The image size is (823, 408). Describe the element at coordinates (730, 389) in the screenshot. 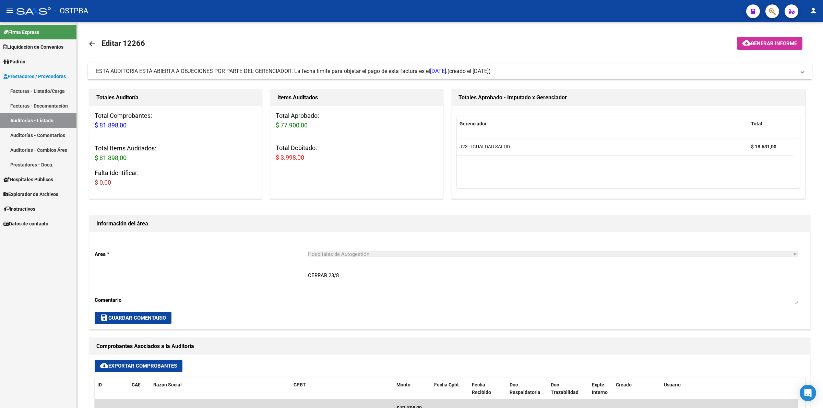

I see `datatable-header-cell: Usuario` at that location.